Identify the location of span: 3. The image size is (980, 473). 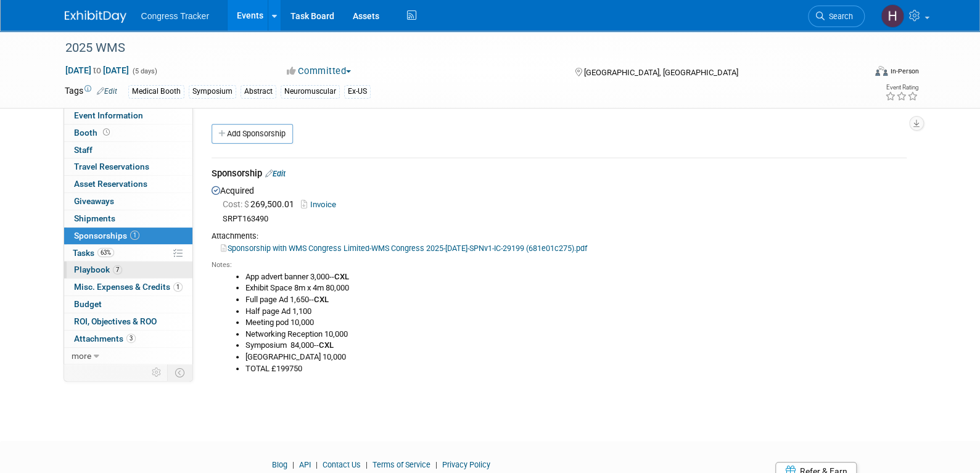
(131, 338).